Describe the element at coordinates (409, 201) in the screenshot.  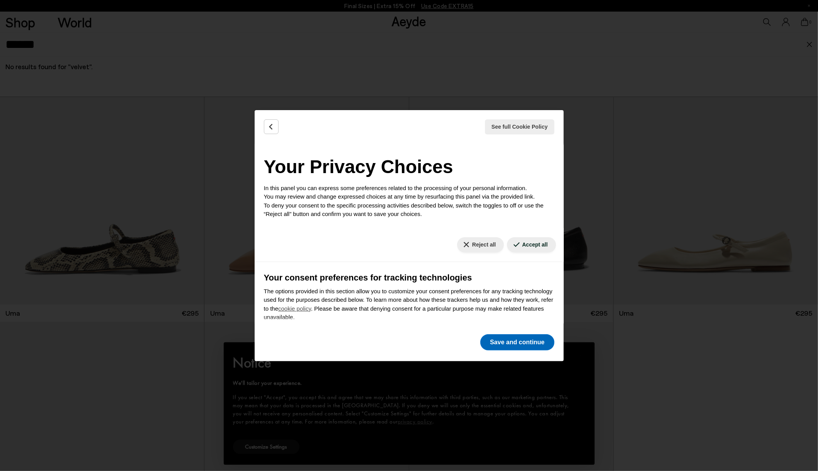
I see `p: In this panel you can express some preferences related to the processing of your personal informa...` at that location.